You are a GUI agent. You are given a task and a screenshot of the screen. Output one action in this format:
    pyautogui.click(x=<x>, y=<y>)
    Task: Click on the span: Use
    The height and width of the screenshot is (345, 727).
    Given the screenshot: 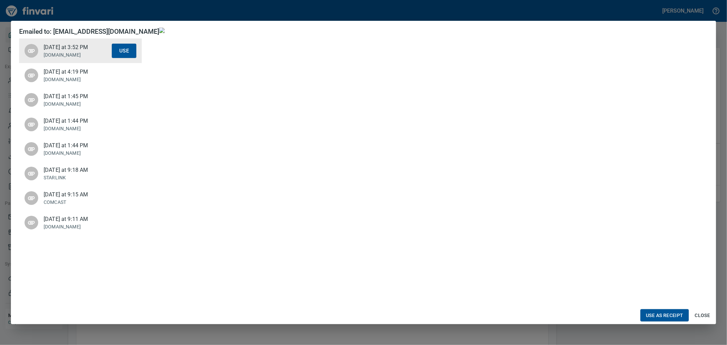 What is the action you would take?
    pyautogui.click(x=124, y=51)
    